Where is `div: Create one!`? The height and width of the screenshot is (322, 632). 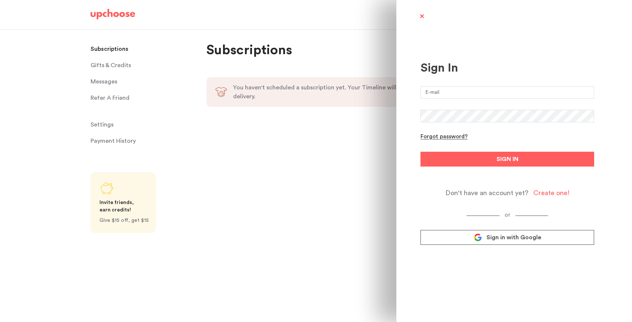 div: Create one! is located at coordinates (552, 193).